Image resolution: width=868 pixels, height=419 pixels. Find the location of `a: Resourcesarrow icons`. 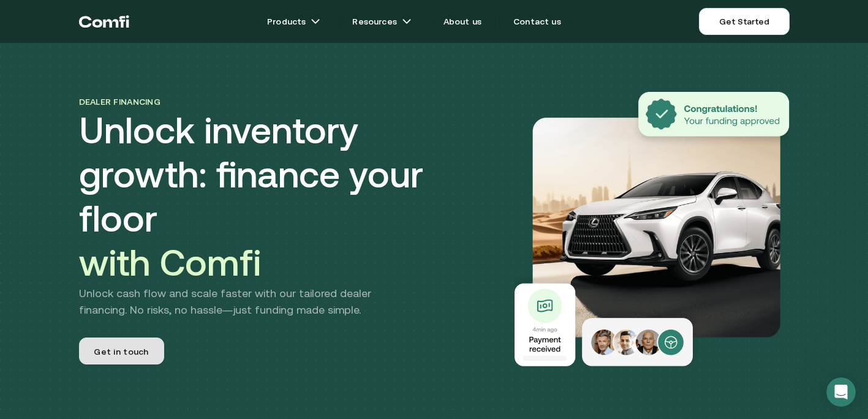

a: Resourcesarrow icons is located at coordinates (381, 21).